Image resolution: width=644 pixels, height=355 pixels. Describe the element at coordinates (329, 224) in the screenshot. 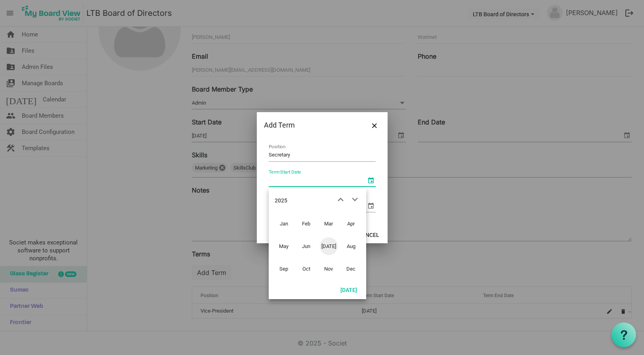

I see `span: Mar` at that location.